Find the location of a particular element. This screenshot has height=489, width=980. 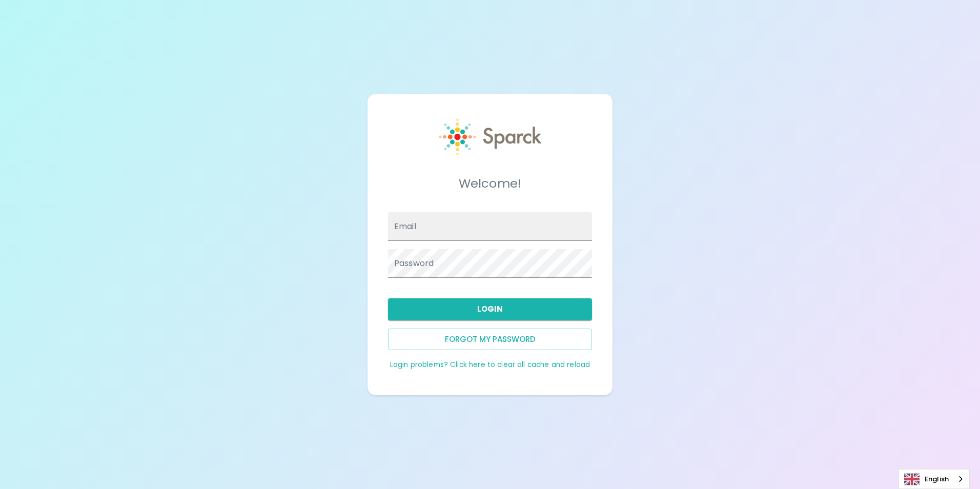

a: Login problems? Click here to clear all cache and reload is located at coordinates (490, 365).